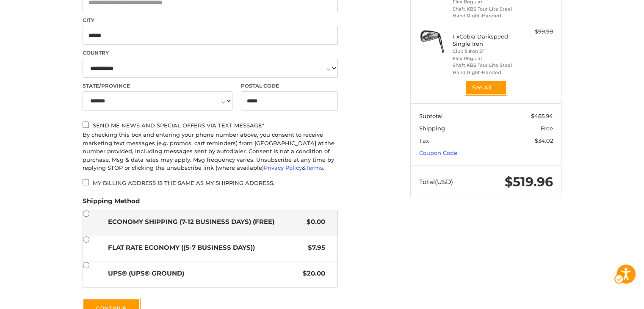 This screenshot has height=309, width=644. What do you see at coordinates (424, 141) in the screenshot?
I see `span: Tax` at bounding box center [424, 141].